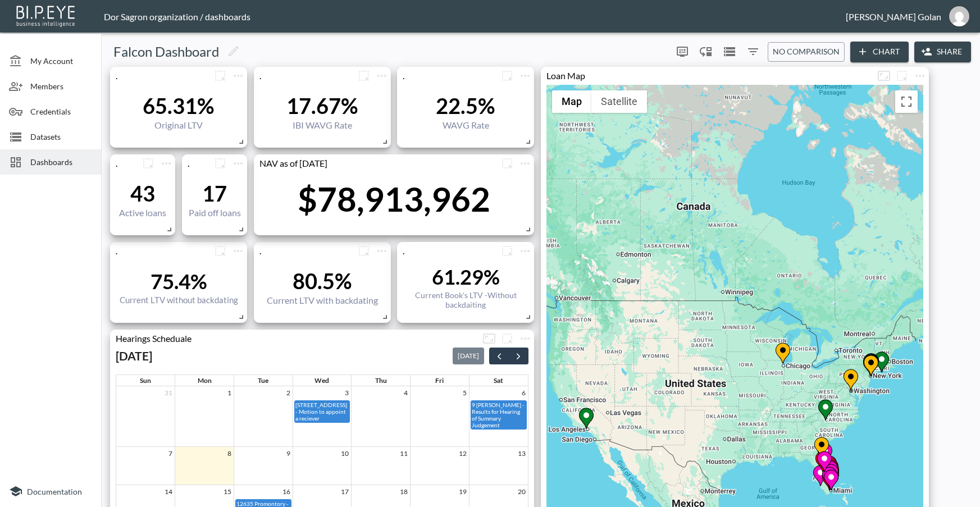 The height and width of the screenshot is (507, 980). I want to click on div: 17.67%, so click(322, 105).